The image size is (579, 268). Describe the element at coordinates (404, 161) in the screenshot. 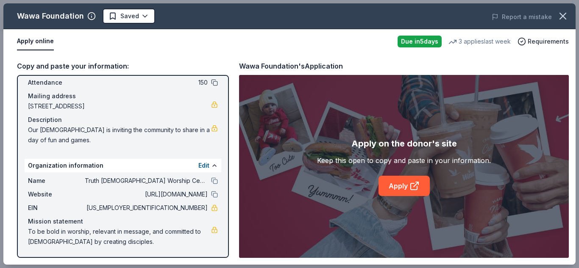

I see `div: Keep this open to copy and paste in your information.` at that location.